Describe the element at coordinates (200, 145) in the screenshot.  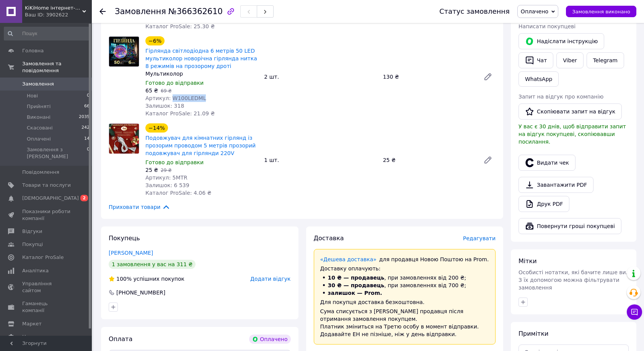
I see `a: Подовжувач для кімнатних гірлянд із прозорим проводом 5 метрів прозорий подовжувач для гірлянди 220V` at that location.